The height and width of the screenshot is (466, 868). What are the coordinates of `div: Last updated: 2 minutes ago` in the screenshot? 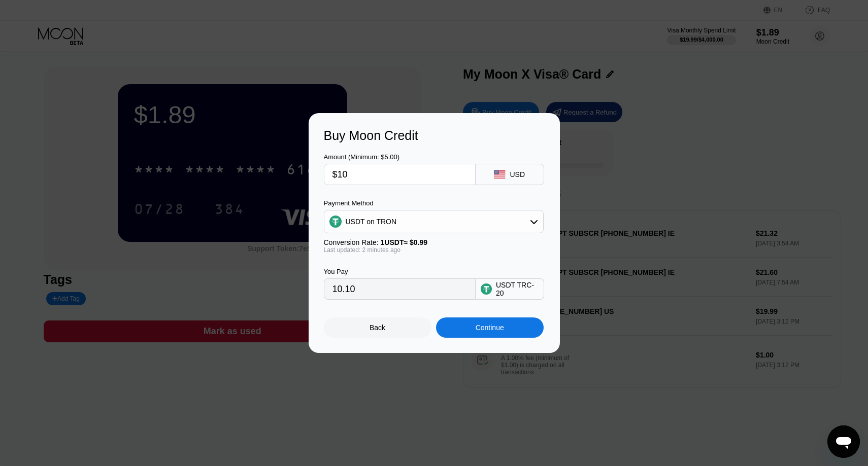 It's located at (433, 250).